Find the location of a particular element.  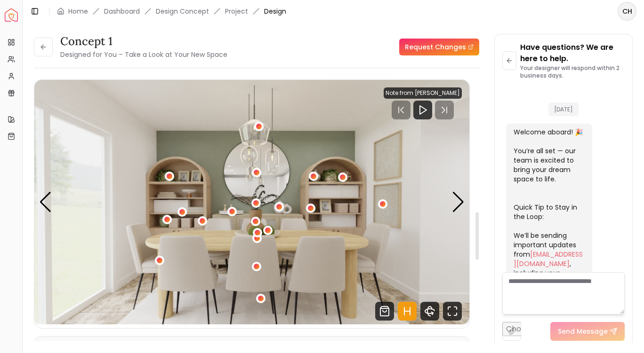

a: Dashboard is located at coordinates (122, 11).